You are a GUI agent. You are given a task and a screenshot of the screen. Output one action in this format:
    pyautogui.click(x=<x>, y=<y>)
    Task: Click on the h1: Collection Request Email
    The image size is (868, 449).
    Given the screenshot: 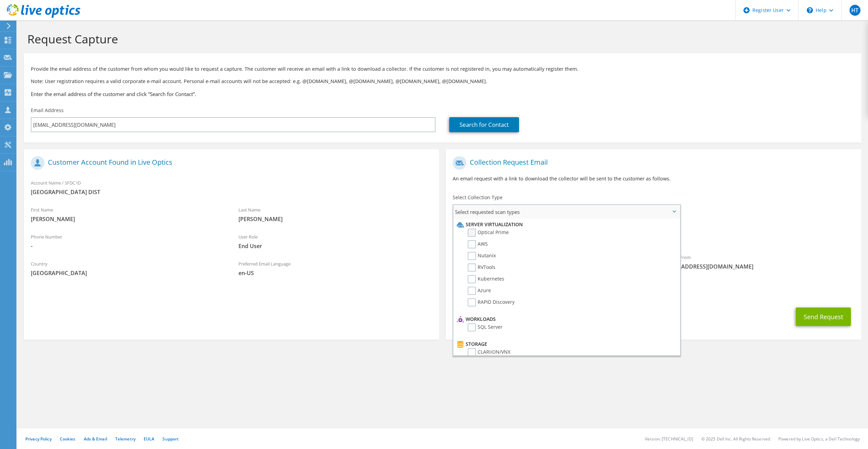 What is the action you would take?
    pyautogui.click(x=651, y=163)
    